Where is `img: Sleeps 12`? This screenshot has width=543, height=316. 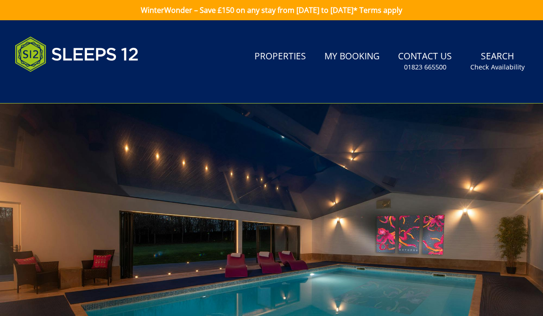 img: Sleeps 12 is located at coordinates (77, 54).